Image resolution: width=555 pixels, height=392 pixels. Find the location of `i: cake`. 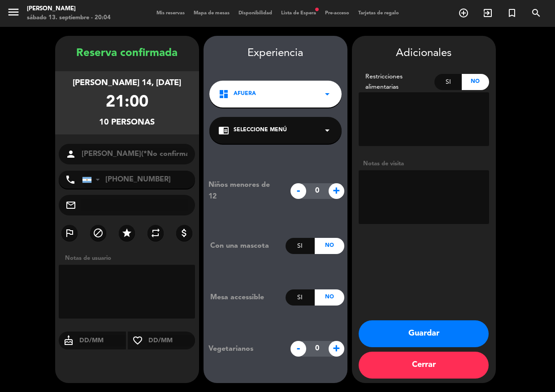

i: cake is located at coordinates (69, 341).